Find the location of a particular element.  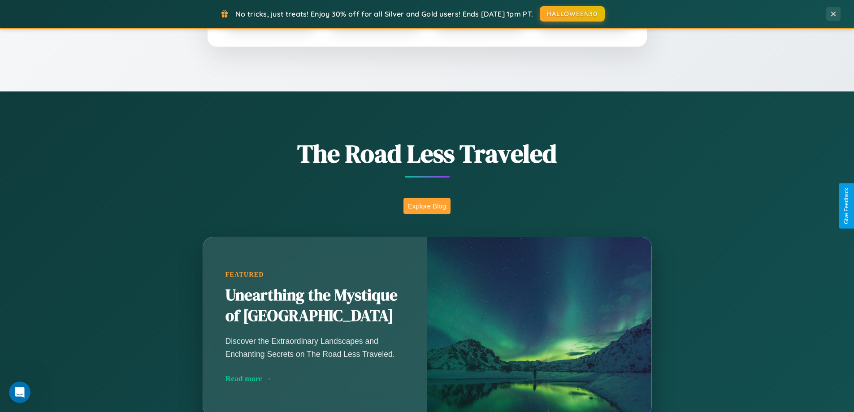

button: HALLOWEEN30 is located at coordinates (572, 14).